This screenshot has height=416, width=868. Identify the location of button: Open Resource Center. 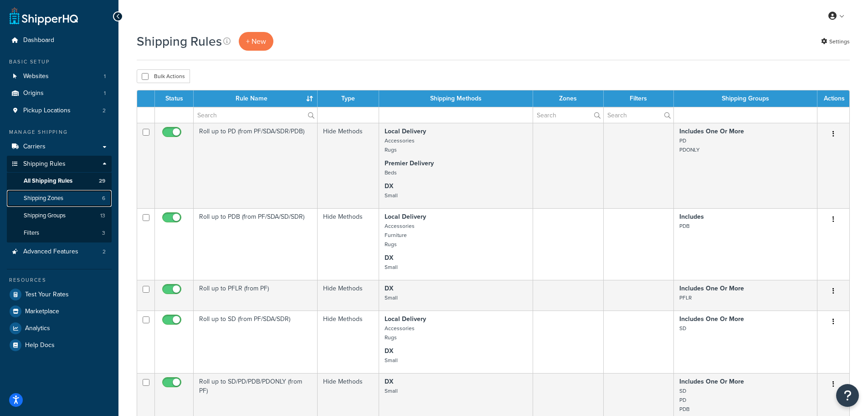
(848, 395).